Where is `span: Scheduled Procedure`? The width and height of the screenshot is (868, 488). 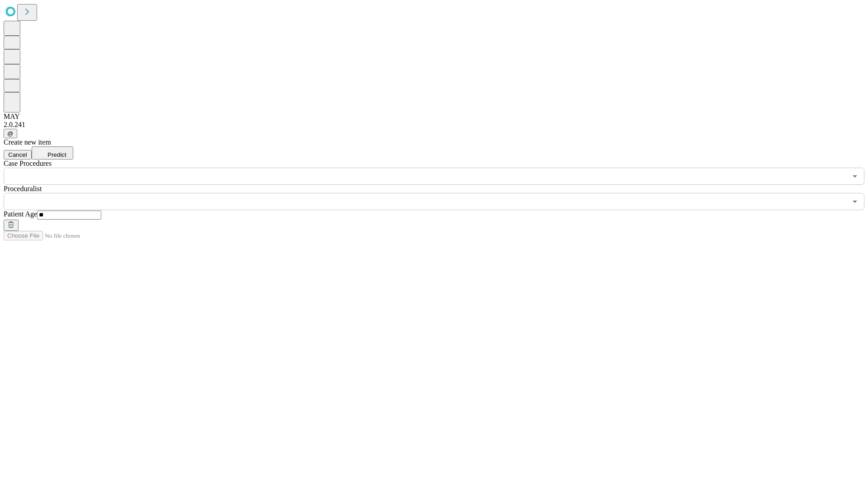
span: Scheduled Procedure is located at coordinates (28, 163).